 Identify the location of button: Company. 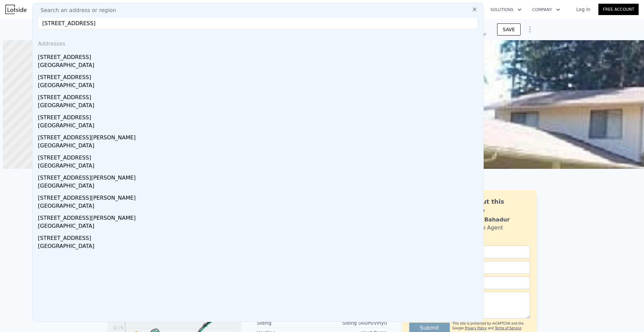
(546, 10).